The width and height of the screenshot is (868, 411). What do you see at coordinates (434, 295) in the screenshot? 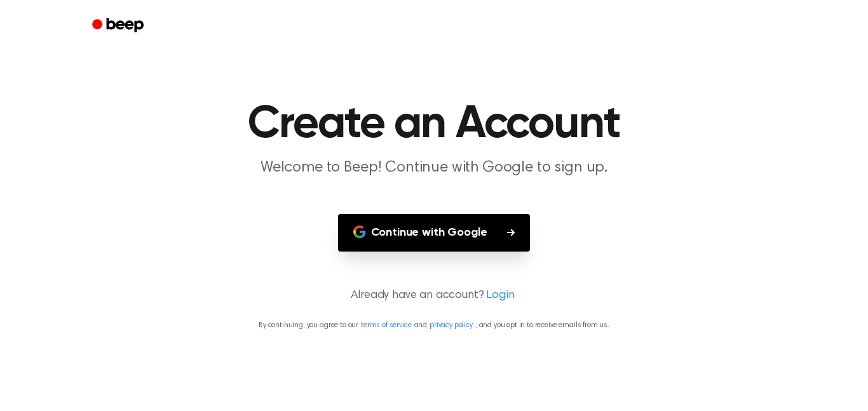
I see `p: Already have an account?` at bounding box center [434, 295].